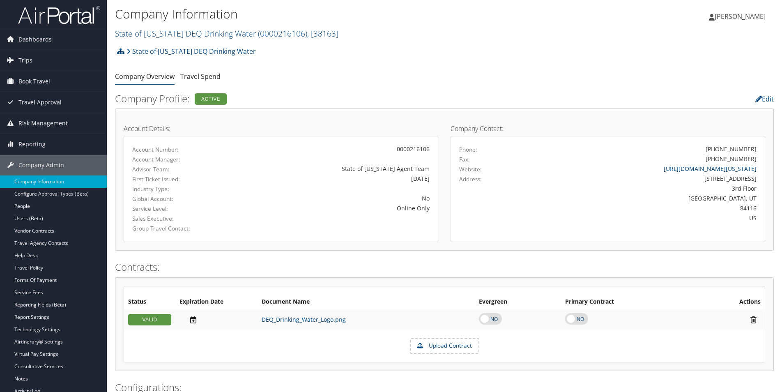 This screenshot has height=392, width=782. What do you see at coordinates (444, 346) in the screenshot?
I see `label: Upload Contract` at bounding box center [444, 346].